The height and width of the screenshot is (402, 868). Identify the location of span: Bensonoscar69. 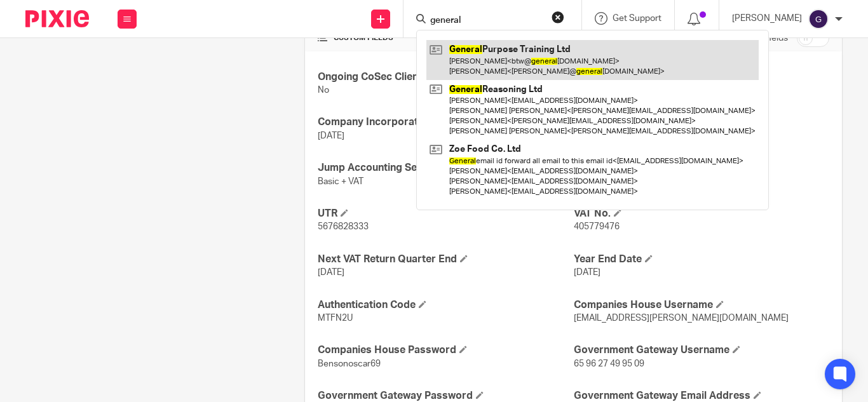
(349, 364).